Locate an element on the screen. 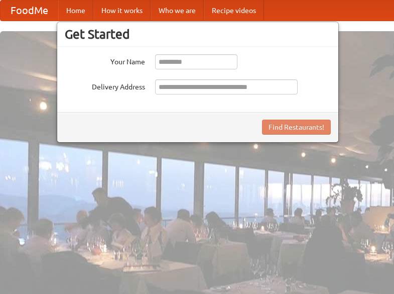 This screenshot has width=394, height=294. button: Find Restaurants! is located at coordinates (296, 127).